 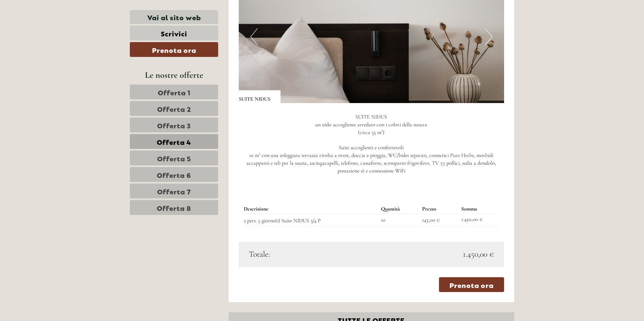 What do you see at coordinates (50, 35) in the screenshot?
I see `small: 09:13` at bounding box center [50, 35].